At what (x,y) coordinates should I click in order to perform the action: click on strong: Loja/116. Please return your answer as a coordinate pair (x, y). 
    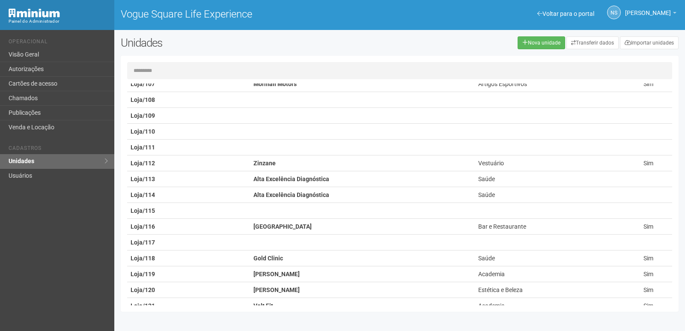
    Looking at the image, I should click on (143, 226).